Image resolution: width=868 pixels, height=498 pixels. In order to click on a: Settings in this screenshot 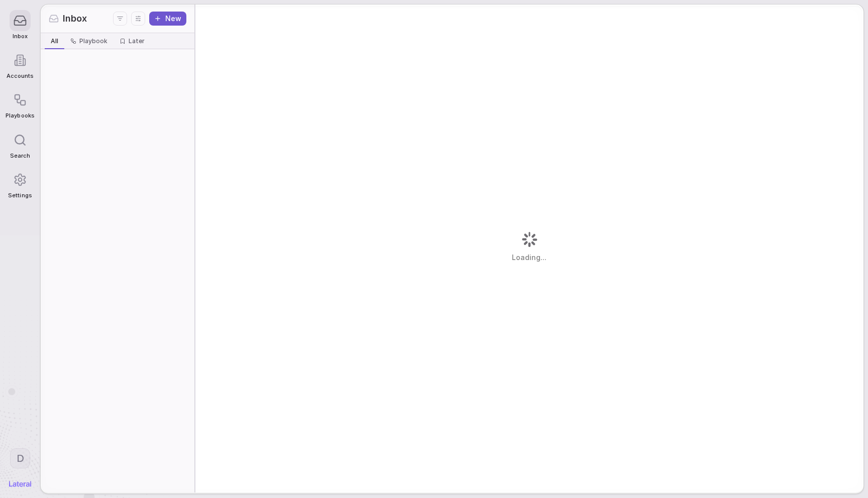, I will do `click(20, 183)`.